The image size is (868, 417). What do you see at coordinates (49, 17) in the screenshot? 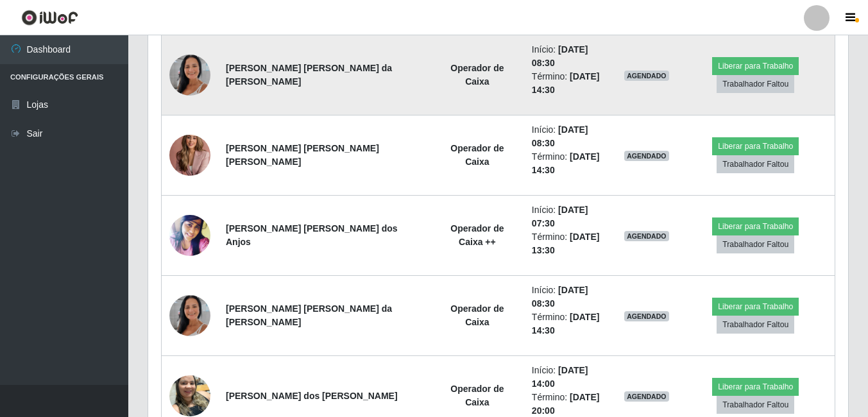
I see `img: CoreUI Logo` at bounding box center [49, 17].